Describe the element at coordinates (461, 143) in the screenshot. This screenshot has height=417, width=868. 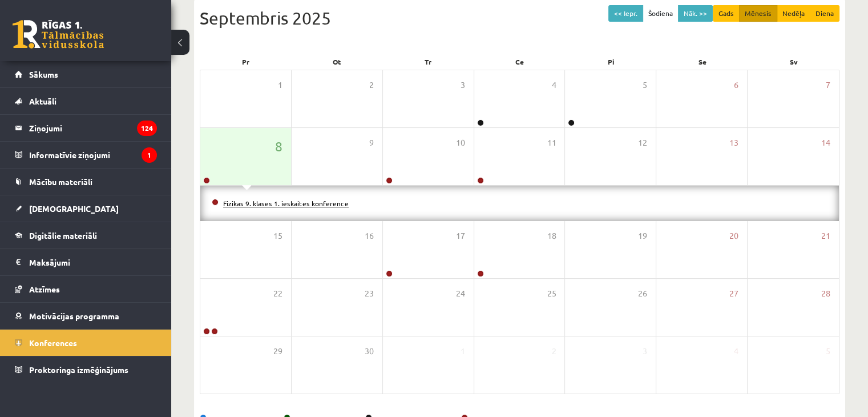
I see `span: 10` at that location.